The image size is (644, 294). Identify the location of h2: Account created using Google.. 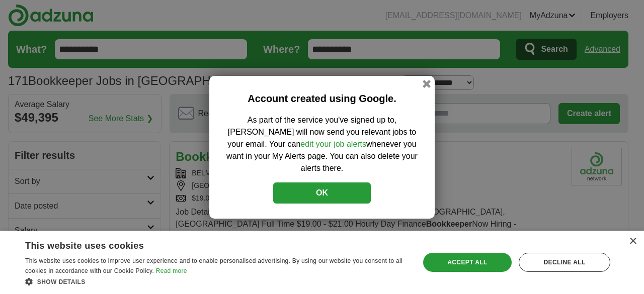
(322, 99).